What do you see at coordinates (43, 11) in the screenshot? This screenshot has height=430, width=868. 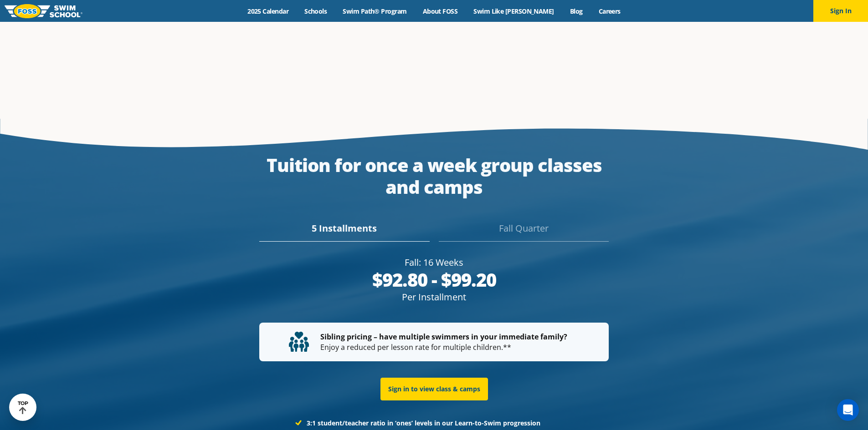 I see `img: FOSS Swim School Logo` at bounding box center [43, 11].